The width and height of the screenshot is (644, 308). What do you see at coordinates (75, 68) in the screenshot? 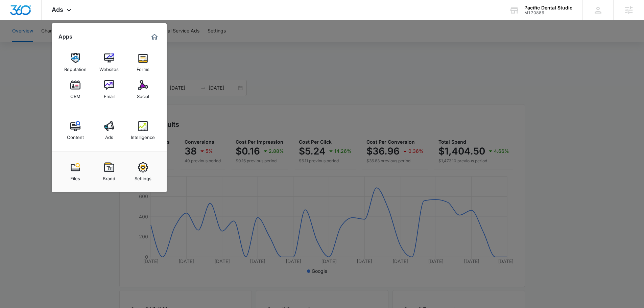
I see `div: Reputation` at bounding box center [75, 68].